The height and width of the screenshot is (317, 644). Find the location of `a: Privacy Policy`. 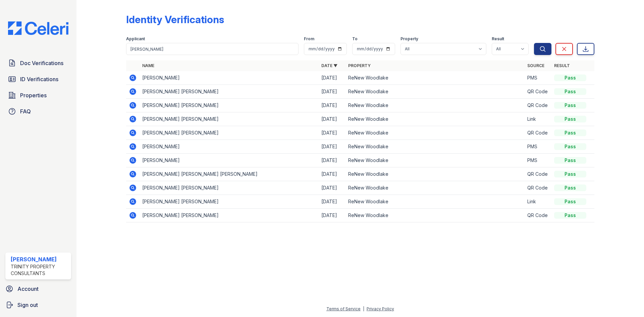

a: Privacy Policy is located at coordinates (380, 308).